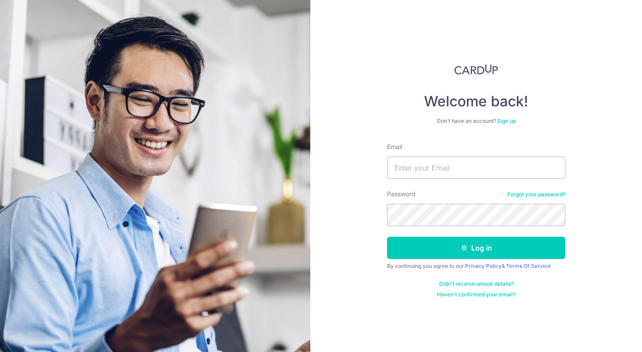 This screenshot has height=352, width=642. What do you see at coordinates (476, 284) in the screenshot?
I see `a: Didn't receive unlock details?` at bounding box center [476, 284].